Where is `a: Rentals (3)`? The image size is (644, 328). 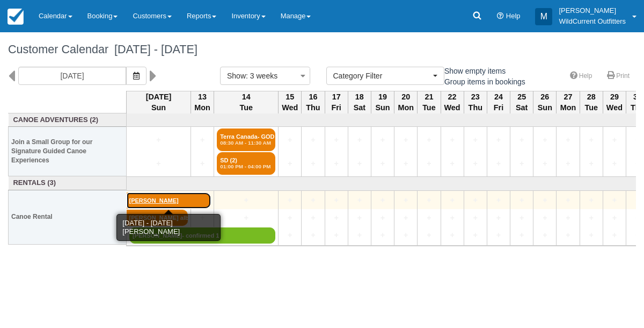 a: Rentals (3) is located at coordinates (67, 183).